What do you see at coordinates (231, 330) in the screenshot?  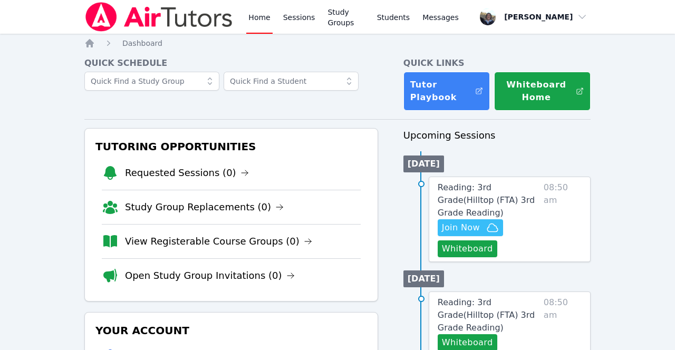 I see `h3: Your Account` at bounding box center [231, 330].